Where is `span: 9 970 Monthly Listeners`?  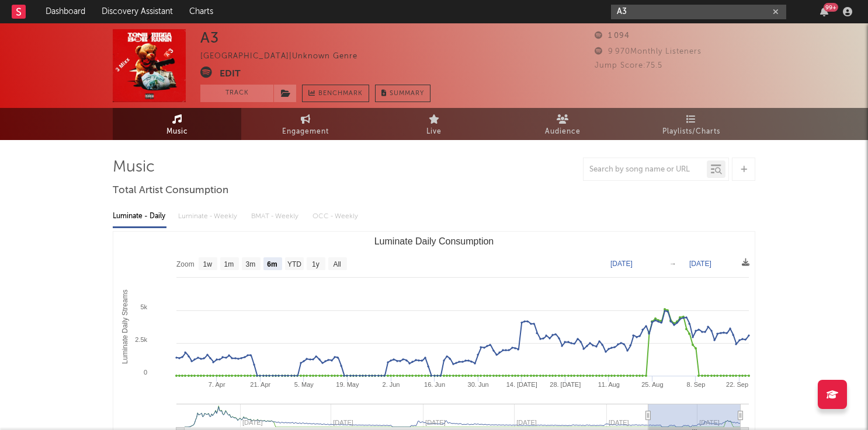 span: 9 970 Monthly Listeners is located at coordinates (647, 51).